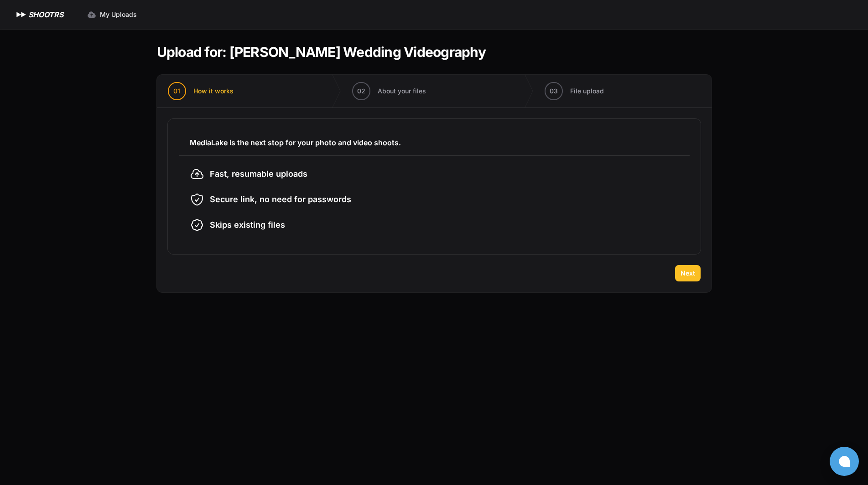  Describe the element at coordinates (46, 15) in the screenshot. I see `h1: SHOOTRS` at that location.